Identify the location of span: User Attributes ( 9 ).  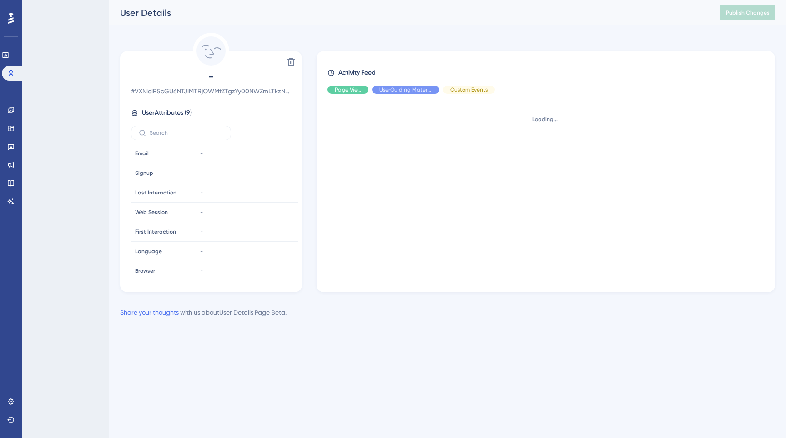
(167, 113).